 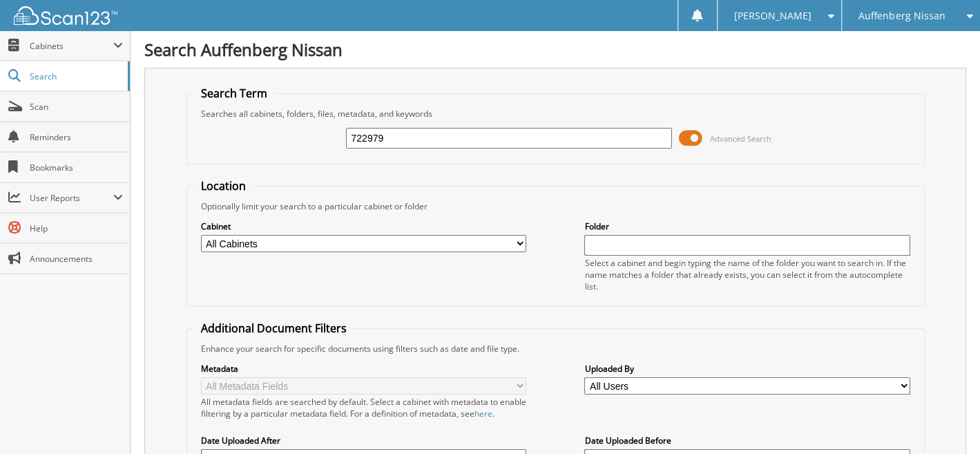 I want to click on div: Searches all cabinets, folders, files, metadata, and keywords, so click(x=555, y=114).